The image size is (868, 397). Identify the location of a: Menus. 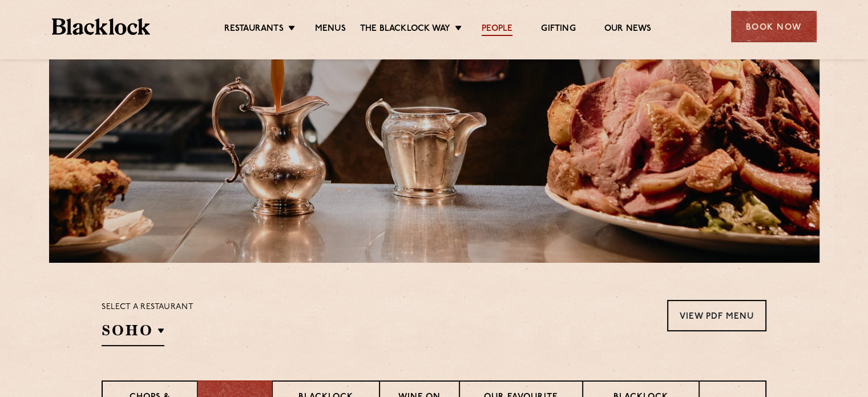
(331, 30).